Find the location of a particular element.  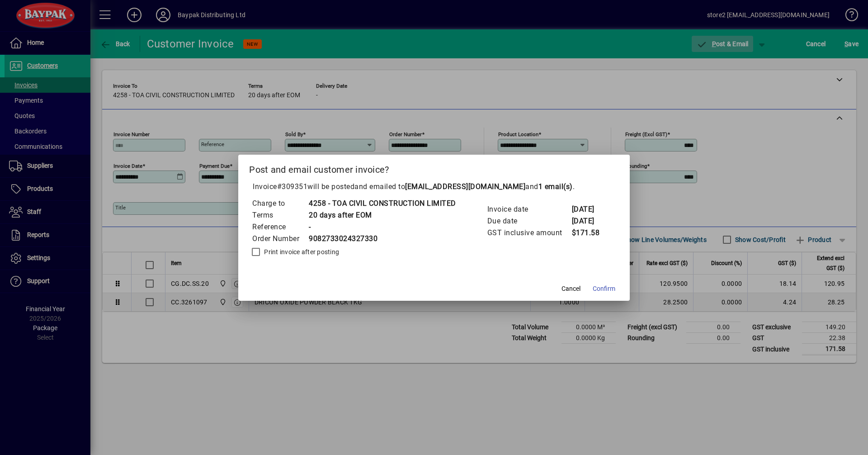

button: Confirm is located at coordinates (603, 289).